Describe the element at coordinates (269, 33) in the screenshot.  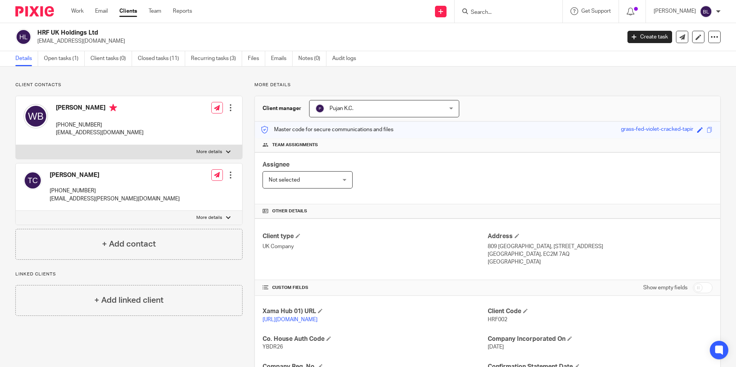
I see `h2: HRF UK Holdings Ltd` at that location.